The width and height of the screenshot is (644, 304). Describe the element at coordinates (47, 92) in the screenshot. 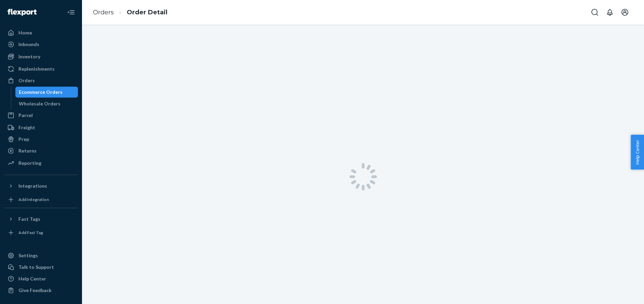

I see `a: Ecommerce Orders` at that location.